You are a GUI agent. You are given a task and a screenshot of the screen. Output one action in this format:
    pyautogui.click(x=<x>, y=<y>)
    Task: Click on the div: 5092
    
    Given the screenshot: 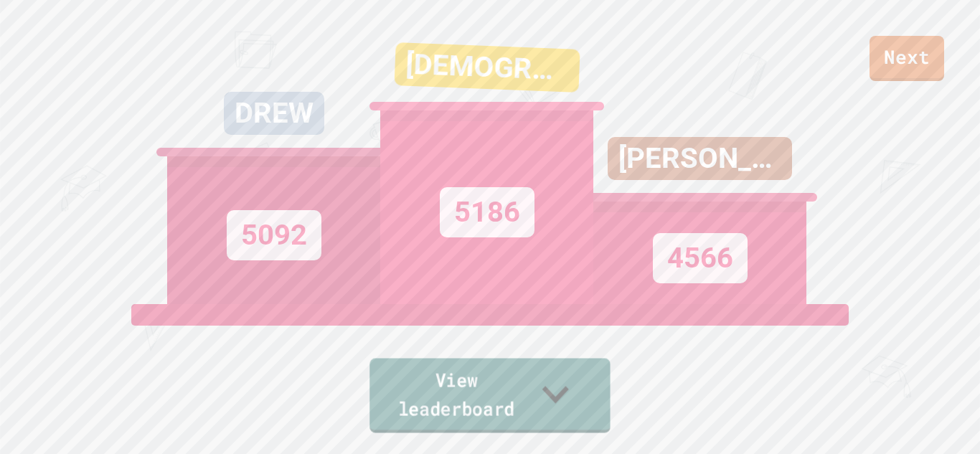 What is the action you would take?
    pyautogui.click(x=274, y=236)
    